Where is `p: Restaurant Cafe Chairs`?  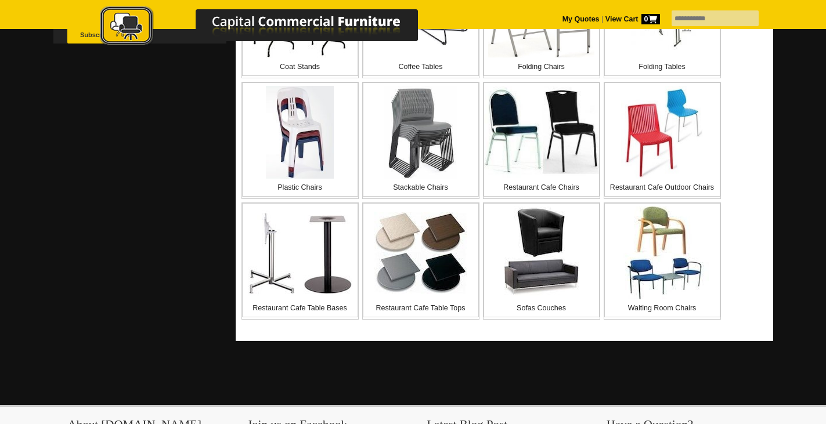 p: Restaurant Cafe Chairs is located at coordinates (541, 187).